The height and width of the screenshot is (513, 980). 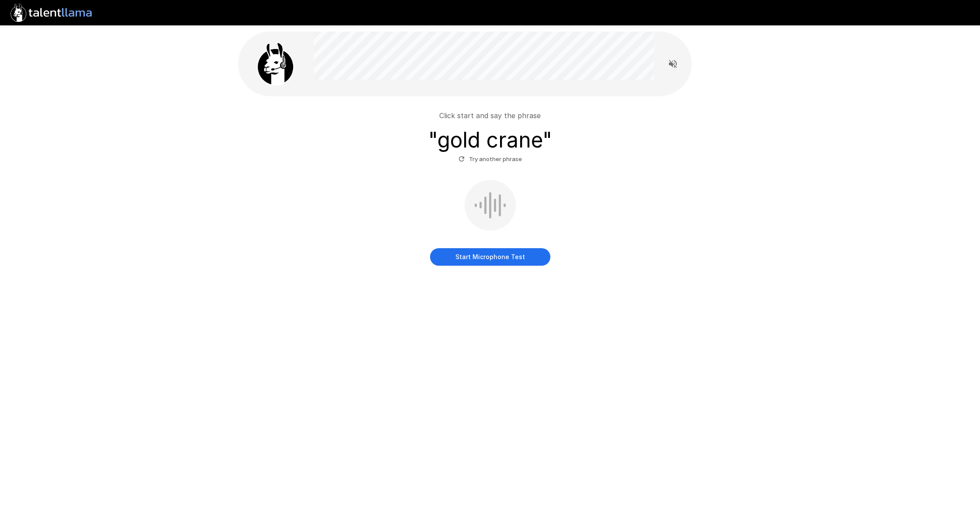 What do you see at coordinates (490, 256) in the screenshot?
I see `button: Start Microphone Test` at bounding box center [490, 256].